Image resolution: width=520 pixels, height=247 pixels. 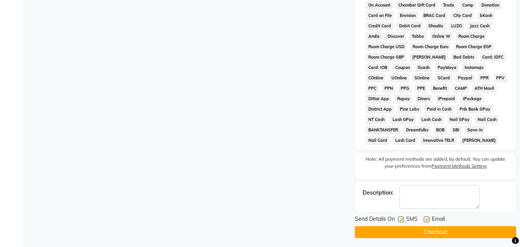 What do you see at coordinates (417, 130) in the screenshot?
I see `span: Dreamfolks` at bounding box center [417, 130].